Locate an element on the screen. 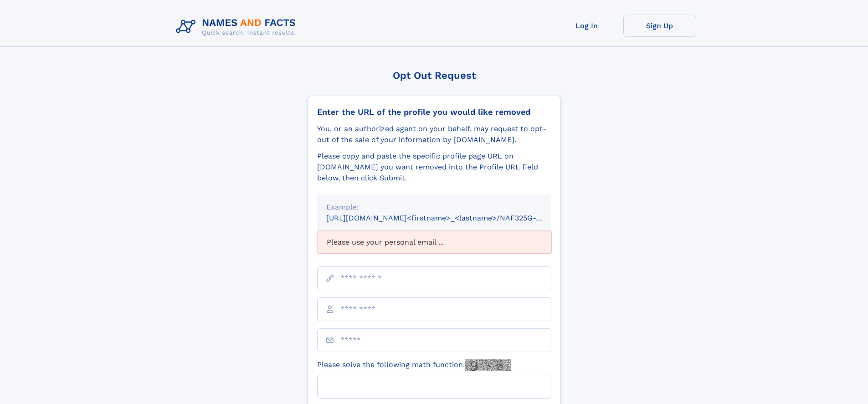 The height and width of the screenshot is (404, 868). img: Logo Names and Facts is located at coordinates (238, 27).